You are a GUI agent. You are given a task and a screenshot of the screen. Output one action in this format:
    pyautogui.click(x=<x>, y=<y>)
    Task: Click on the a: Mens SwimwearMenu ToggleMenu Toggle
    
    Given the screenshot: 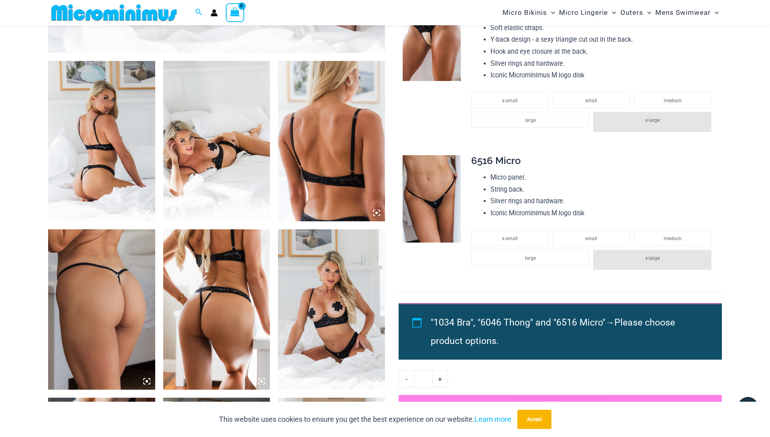 What is the action you would take?
    pyautogui.click(x=687, y=12)
    